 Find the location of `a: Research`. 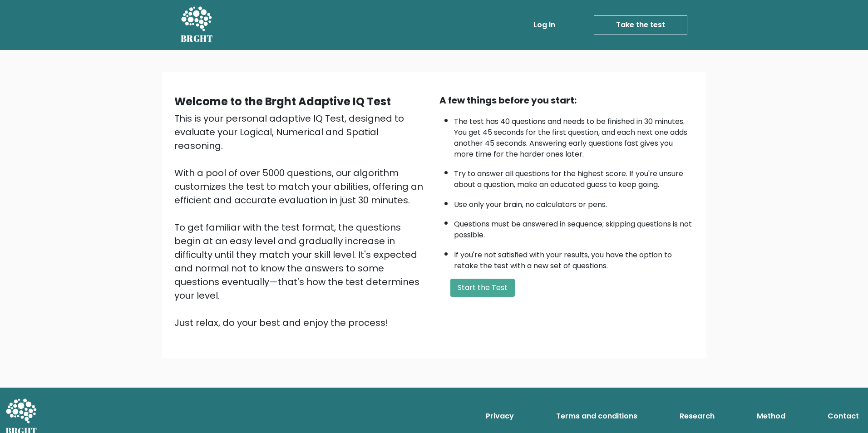

a: Research is located at coordinates (697, 416).